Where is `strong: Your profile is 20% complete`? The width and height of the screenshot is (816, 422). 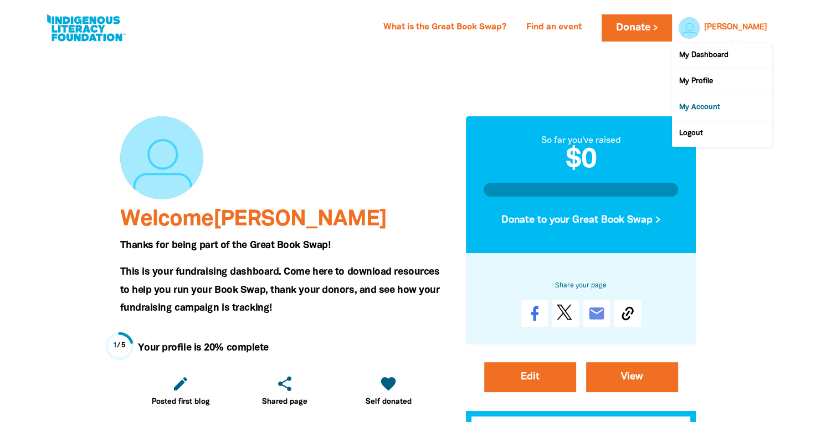 strong: Your profile is 20% complete is located at coordinates (203, 348).